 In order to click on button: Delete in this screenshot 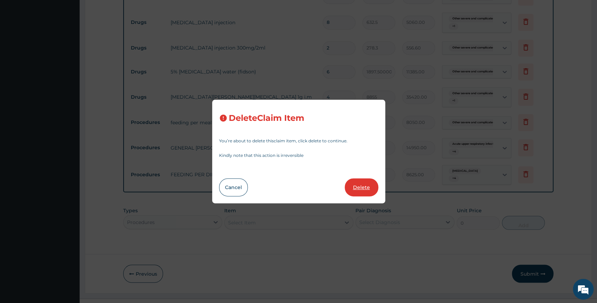, I will do `click(361, 187)`.